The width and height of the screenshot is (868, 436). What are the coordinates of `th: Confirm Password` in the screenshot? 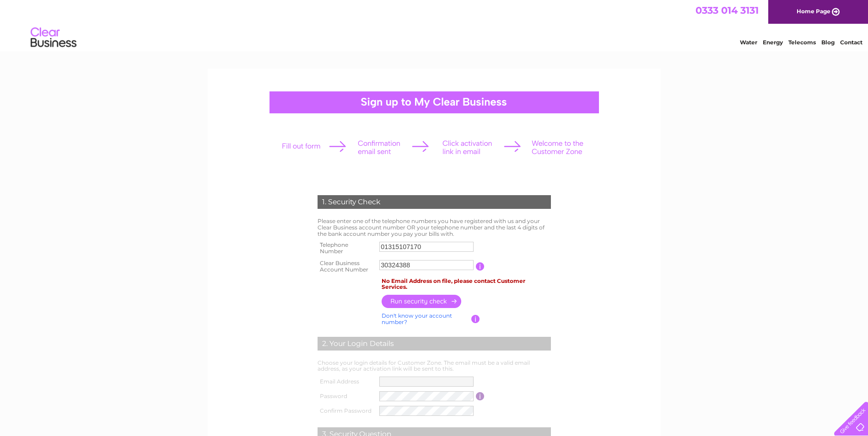 It's located at (346, 411).